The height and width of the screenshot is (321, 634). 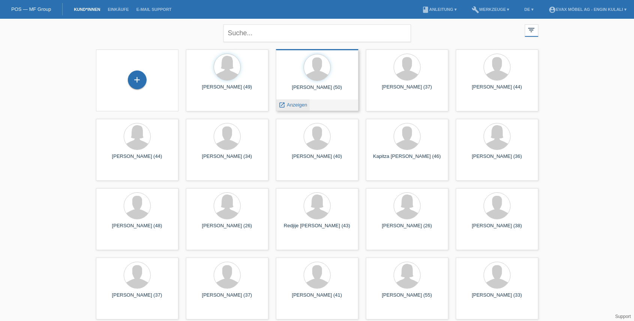 I want to click on a: buildWerkzeuge ▾, so click(x=490, y=9).